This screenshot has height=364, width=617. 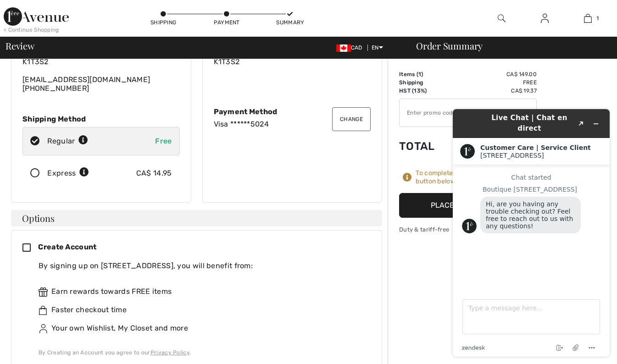 I want to click on div: Earn rewards towards FREE items, so click(x=201, y=292).